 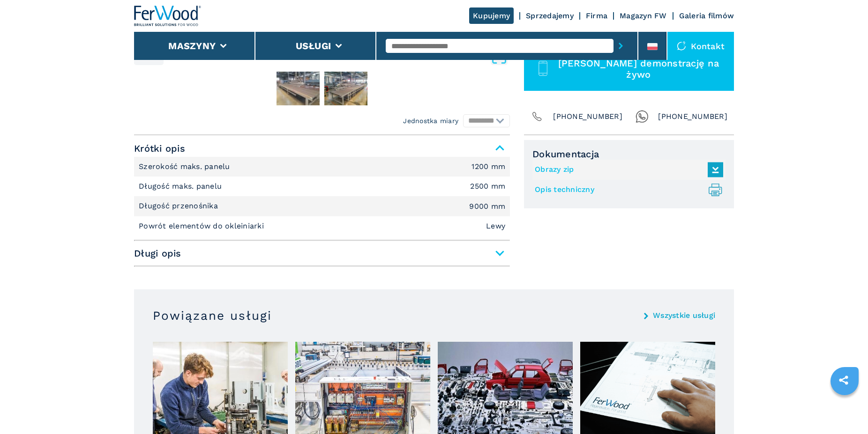 What do you see at coordinates (322, 149) in the screenshot?
I see `span: Krótki opis` at bounding box center [322, 149].